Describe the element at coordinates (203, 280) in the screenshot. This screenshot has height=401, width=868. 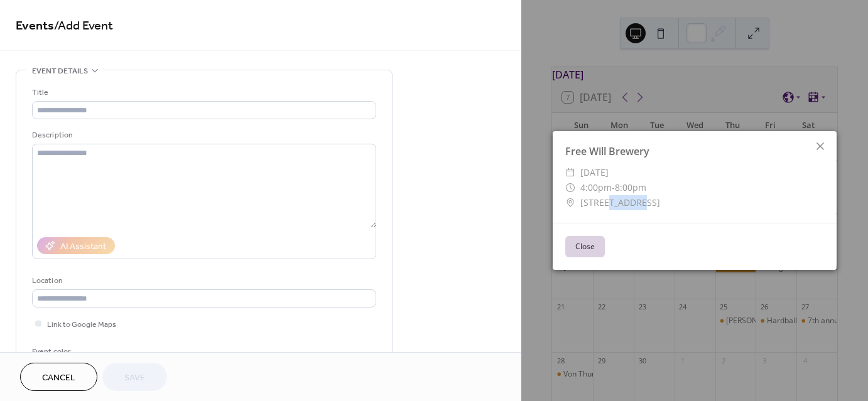
I see `div: Location` at that location.